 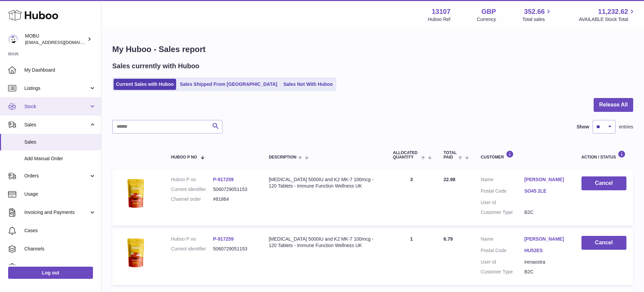 I want to click on span: Stock, so click(x=56, y=106).